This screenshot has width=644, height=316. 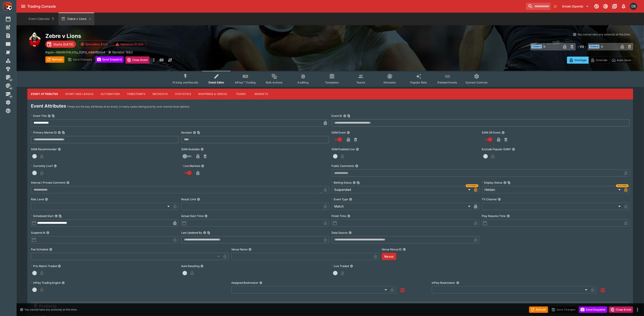 What do you see at coordinates (606, 6) in the screenshot?
I see `button: Toggle light/dark mode` at bounding box center [606, 6].